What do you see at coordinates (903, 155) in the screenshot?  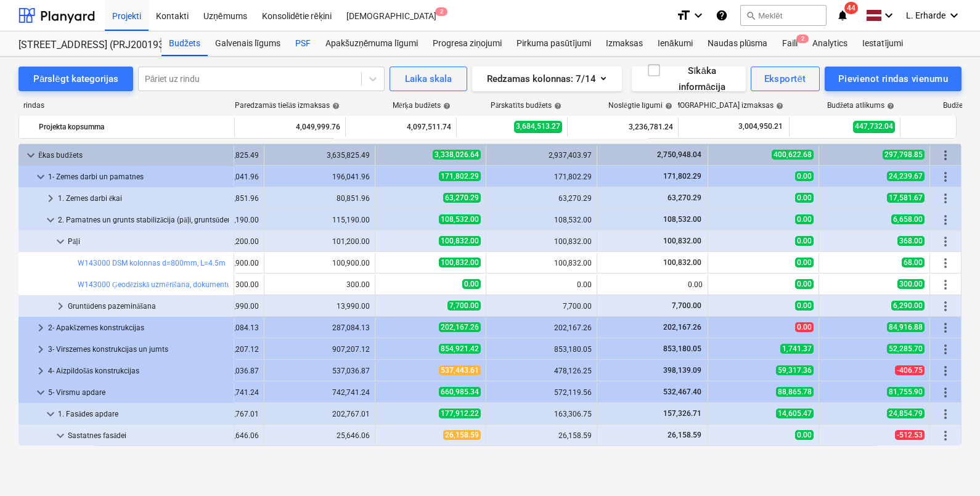 I see `span: 297,798.85` at bounding box center [903, 155].